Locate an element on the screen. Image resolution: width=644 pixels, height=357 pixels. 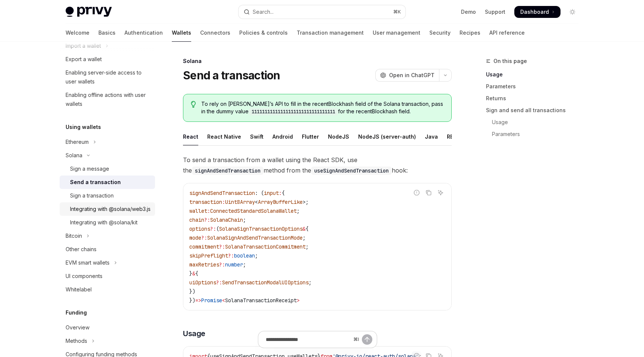
a: Sign a message is located at coordinates (107, 169).